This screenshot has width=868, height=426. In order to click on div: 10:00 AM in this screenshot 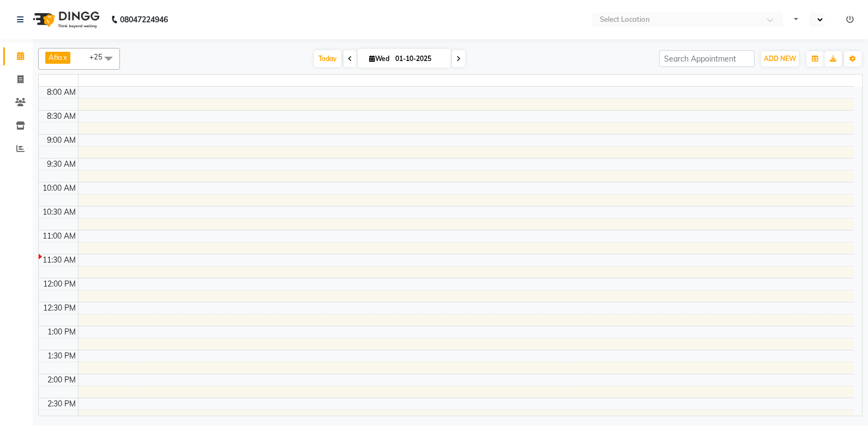, I will do `click(59, 188)`.